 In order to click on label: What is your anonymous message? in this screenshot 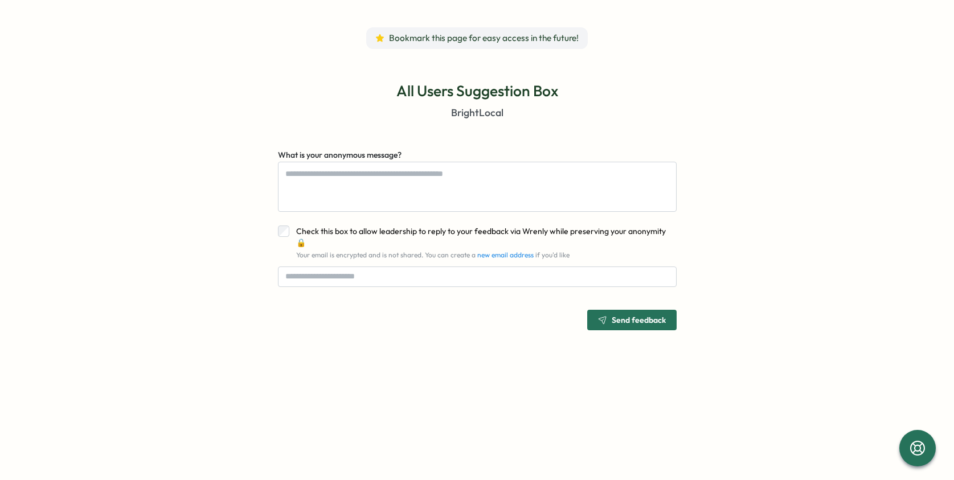, I will do `click(340, 156)`.